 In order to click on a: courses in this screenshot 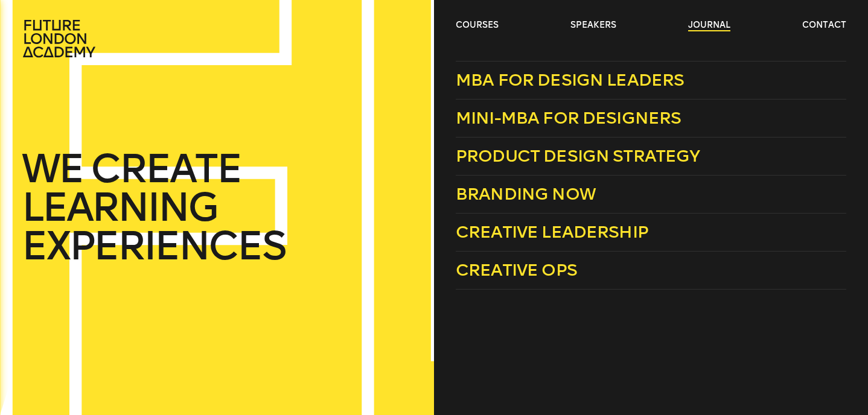, I will do `click(477, 25)`.